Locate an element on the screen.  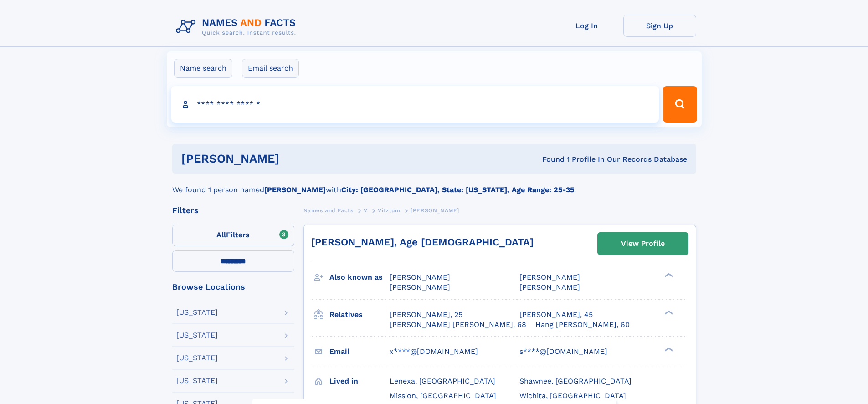
h3: Also known as is located at coordinates (359, 278).